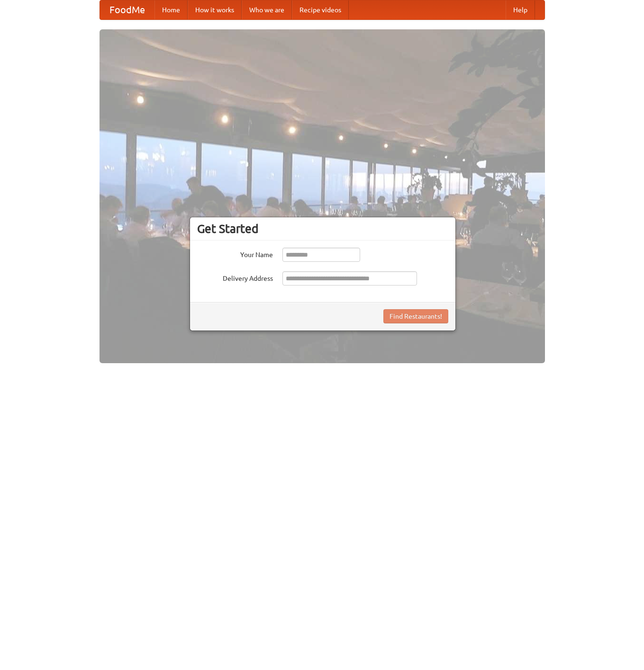 The image size is (644, 670). Describe the element at coordinates (267, 10) in the screenshot. I see `a: Who we are` at that location.